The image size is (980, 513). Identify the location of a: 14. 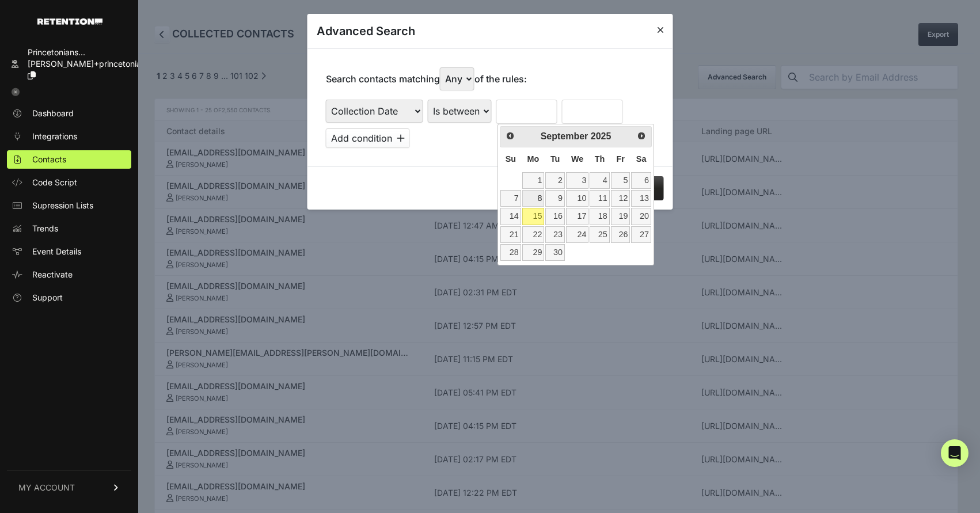
(510, 215).